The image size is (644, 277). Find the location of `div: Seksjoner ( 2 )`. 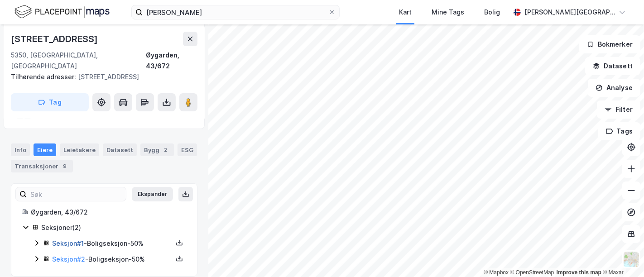

div: Seksjoner ( 2 ) is located at coordinates (114, 228).